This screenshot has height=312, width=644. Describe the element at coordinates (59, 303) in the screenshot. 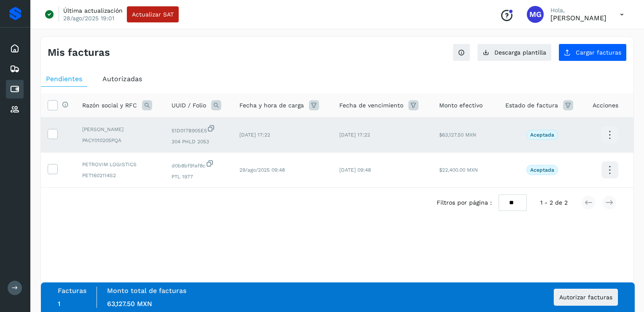

I see `span: 1` at that location.